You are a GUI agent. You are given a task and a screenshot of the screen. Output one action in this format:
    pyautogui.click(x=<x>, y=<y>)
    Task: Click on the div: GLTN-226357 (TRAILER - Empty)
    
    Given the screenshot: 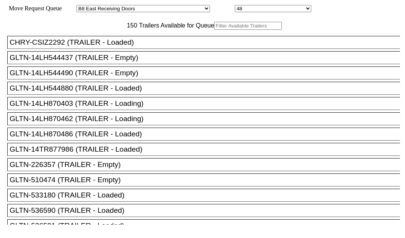 What is the action you would take?
    pyautogui.click(x=207, y=165)
    